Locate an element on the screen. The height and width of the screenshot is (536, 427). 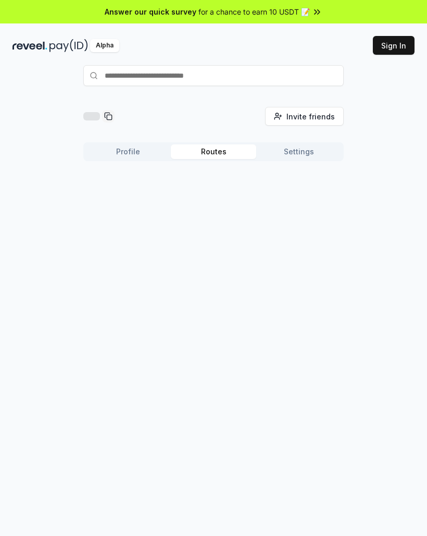
button: Settings is located at coordinates (299, 152).